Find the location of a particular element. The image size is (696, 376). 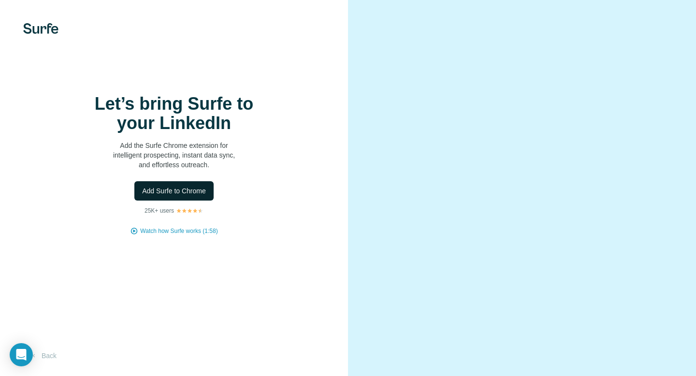

img: Rating Stars is located at coordinates (190, 211).